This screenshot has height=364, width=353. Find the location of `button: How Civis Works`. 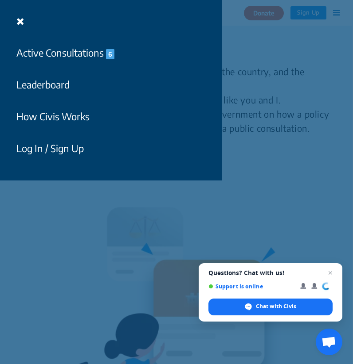

button: How Civis Works is located at coordinates (53, 116).